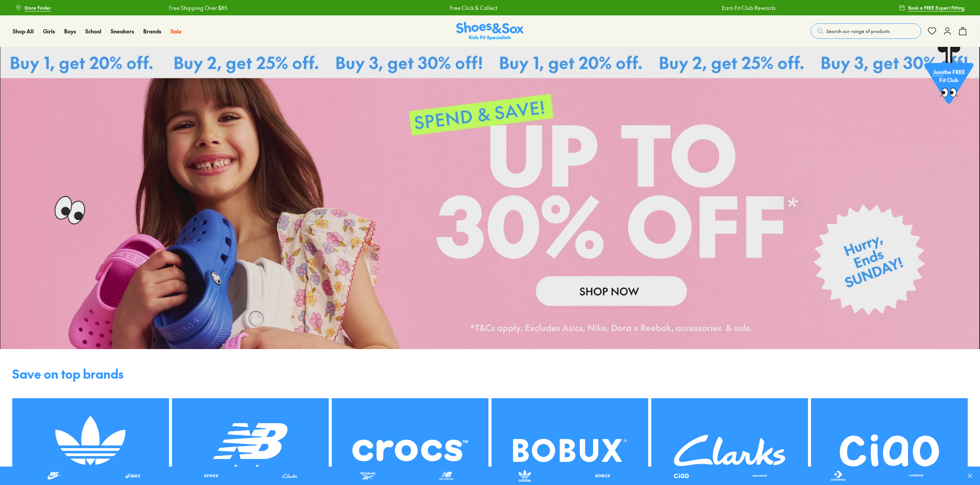 This screenshot has width=980, height=485. What do you see at coordinates (49, 31) in the screenshot?
I see `a: Girls` at bounding box center [49, 31].